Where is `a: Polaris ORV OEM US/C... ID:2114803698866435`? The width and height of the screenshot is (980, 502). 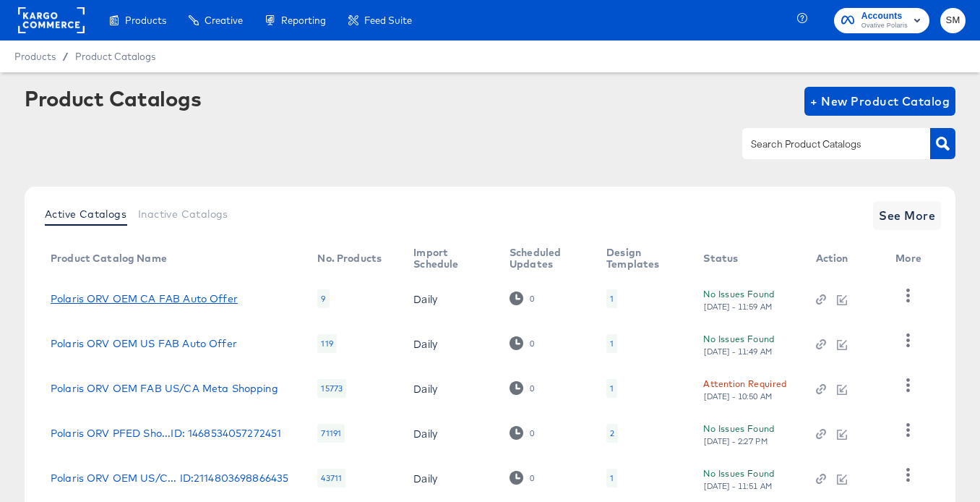
a: Polaris ORV OEM US/C... ID:2114803698866435 is located at coordinates (169, 478).